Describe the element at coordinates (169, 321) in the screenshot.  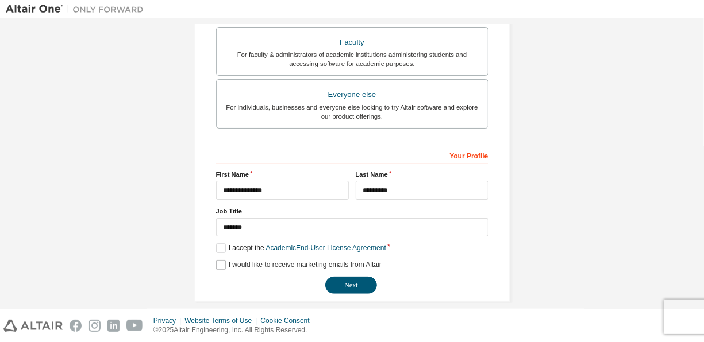
I see `div: Privacy` at that location.